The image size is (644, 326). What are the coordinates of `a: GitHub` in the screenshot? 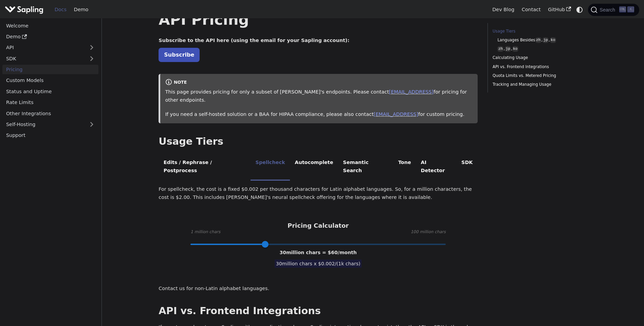 It's located at (559, 9).